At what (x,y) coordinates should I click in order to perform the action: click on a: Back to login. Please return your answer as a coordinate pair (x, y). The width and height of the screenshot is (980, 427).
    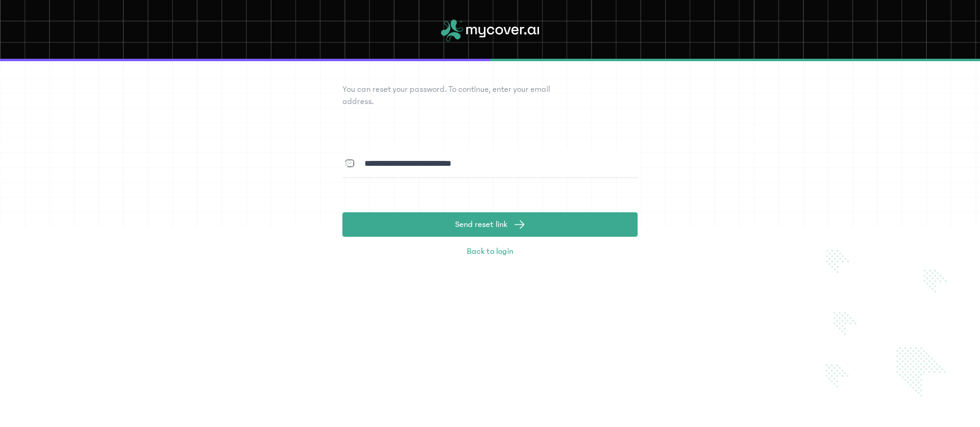
    Looking at the image, I should click on (490, 252).